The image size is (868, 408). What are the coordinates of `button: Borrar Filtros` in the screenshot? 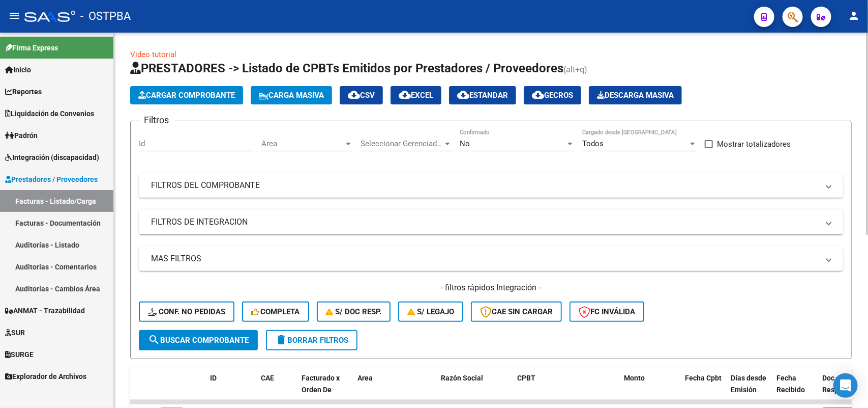 It's located at (312, 340).